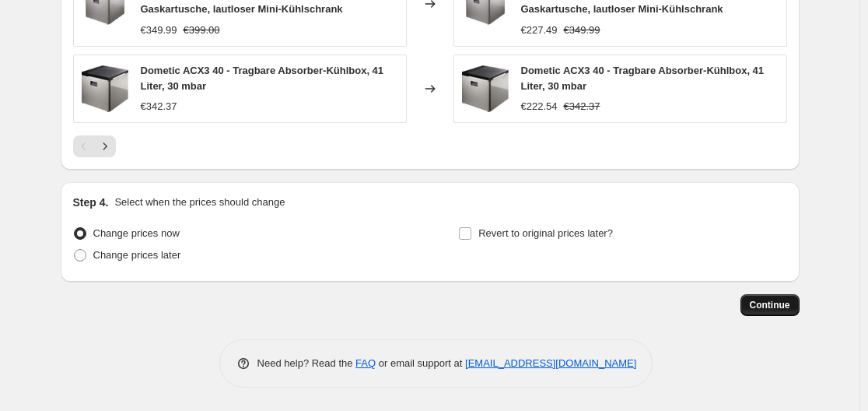 The width and height of the screenshot is (868, 411). What do you see at coordinates (136, 233) in the screenshot?
I see `span: Change prices now` at bounding box center [136, 233].